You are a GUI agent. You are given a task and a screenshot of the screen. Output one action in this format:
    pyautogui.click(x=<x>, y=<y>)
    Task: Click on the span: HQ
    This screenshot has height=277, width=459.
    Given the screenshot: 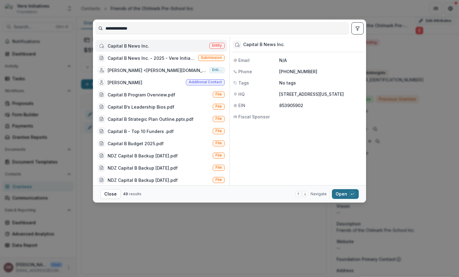 What is the action you would take?
    pyautogui.click(x=241, y=94)
    